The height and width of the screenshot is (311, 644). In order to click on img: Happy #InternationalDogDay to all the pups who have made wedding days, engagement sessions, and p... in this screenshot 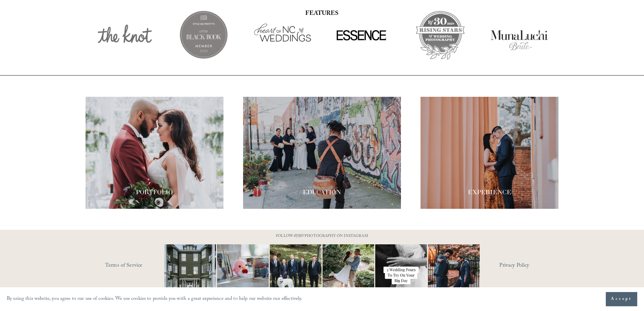, I will do `click(296, 270)`.